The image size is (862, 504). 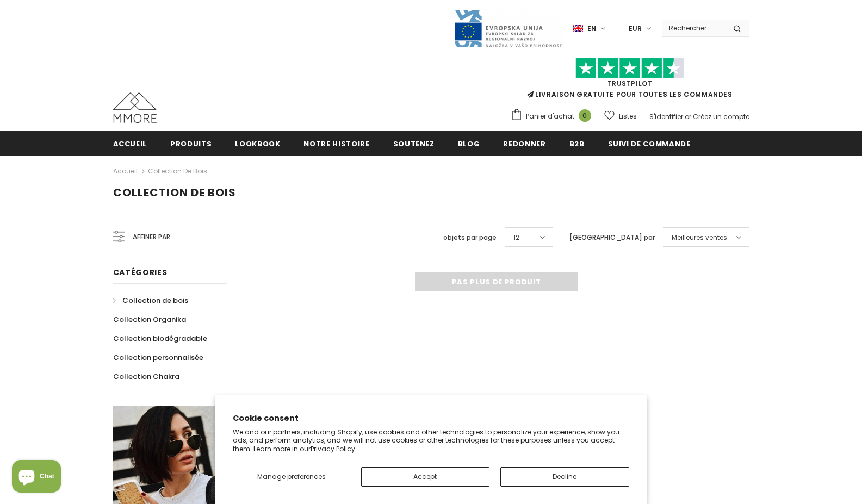 I want to click on span: Affiner par, so click(x=151, y=237).